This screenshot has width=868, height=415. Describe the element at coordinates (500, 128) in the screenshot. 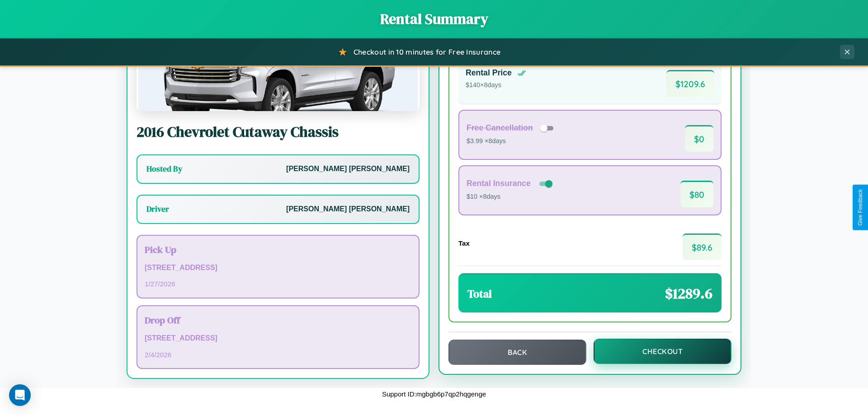

I see `h4: Free Cancellation` at that location.